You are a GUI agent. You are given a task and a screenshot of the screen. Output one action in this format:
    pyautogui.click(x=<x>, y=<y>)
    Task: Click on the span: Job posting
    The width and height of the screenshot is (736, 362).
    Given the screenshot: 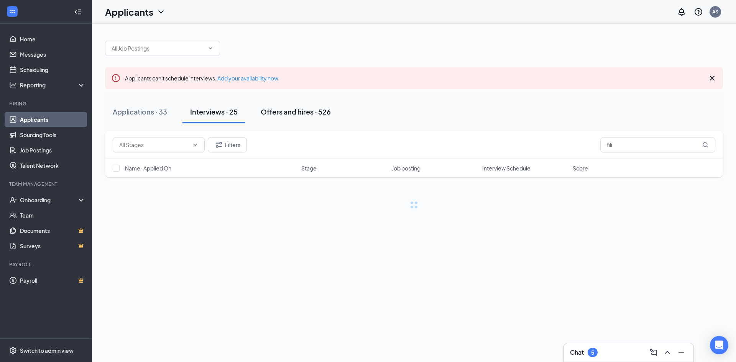 What is the action you would take?
    pyautogui.click(x=406, y=168)
    